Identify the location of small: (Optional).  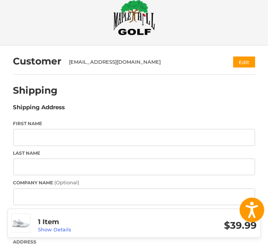
(67, 182).